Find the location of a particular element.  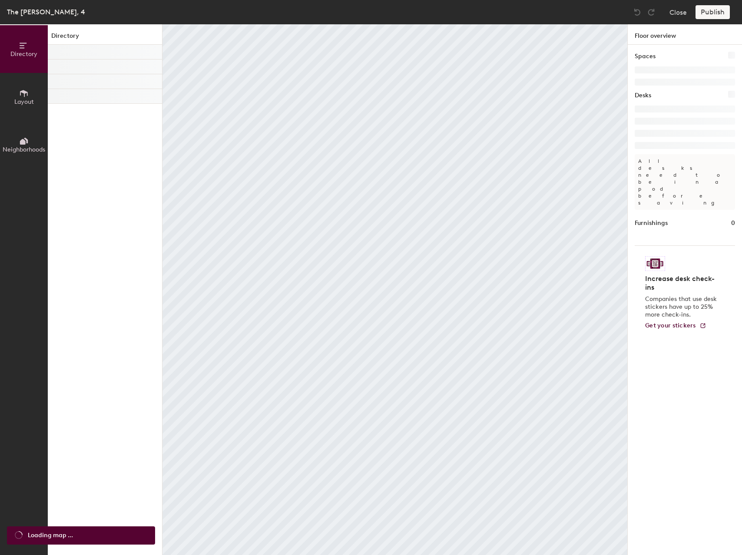

h4: Increase desk check-ins is located at coordinates (682, 283).